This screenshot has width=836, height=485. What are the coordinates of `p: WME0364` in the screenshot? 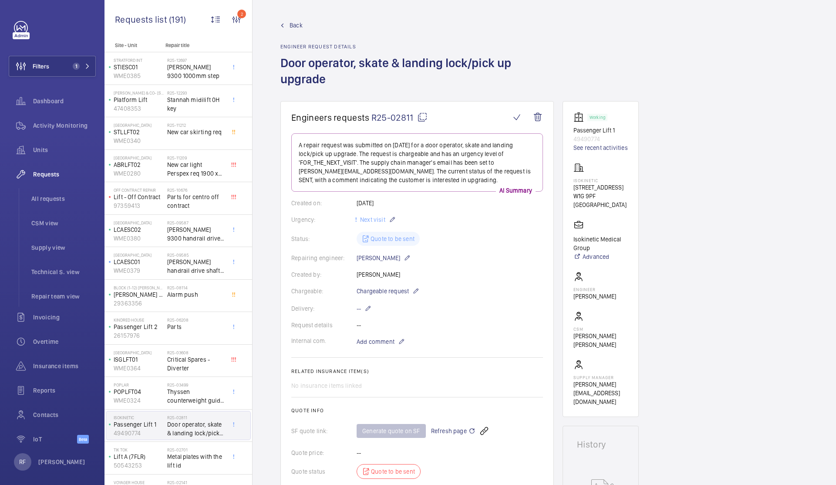 It's located at (138, 368).